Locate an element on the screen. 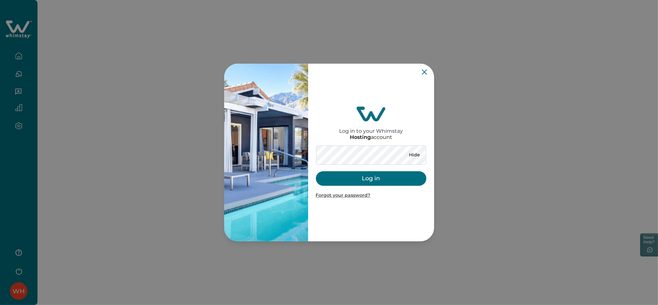 The width and height of the screenshot is (658, 305). h2: Log in to your Whimstay is located at coordinates (371, 128).